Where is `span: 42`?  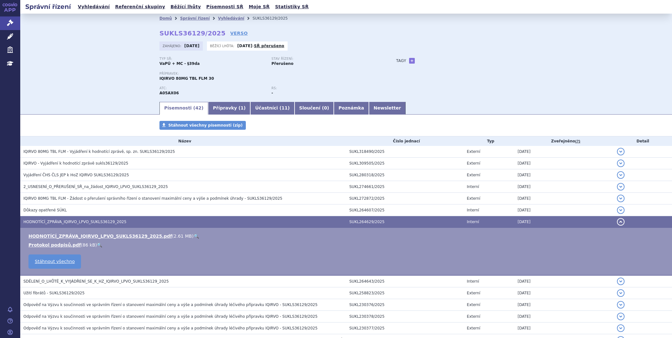
span: 42 is located at coordinates (198, 108).